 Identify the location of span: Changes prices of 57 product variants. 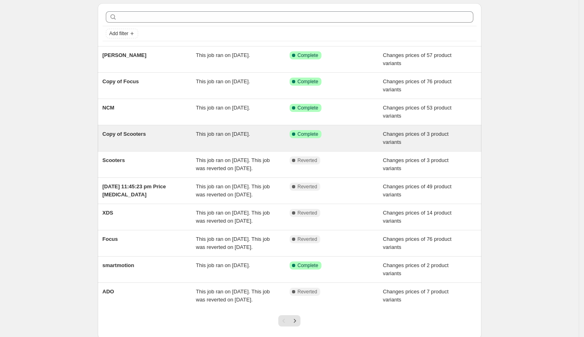
(418, 59).